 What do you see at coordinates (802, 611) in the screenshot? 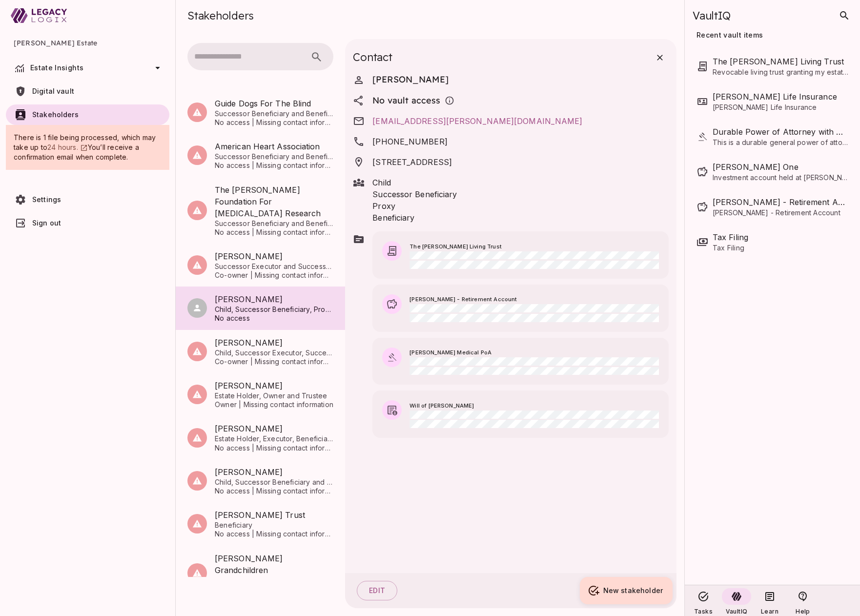
I see `span: Help` at bounding box center [802, 611].